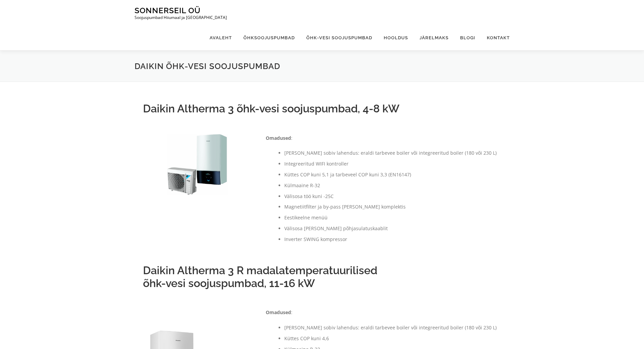  Describe the element at coordinates (391, 339) in the screenshot. I see `li: Küttes COP kuni 4,6` at that location.